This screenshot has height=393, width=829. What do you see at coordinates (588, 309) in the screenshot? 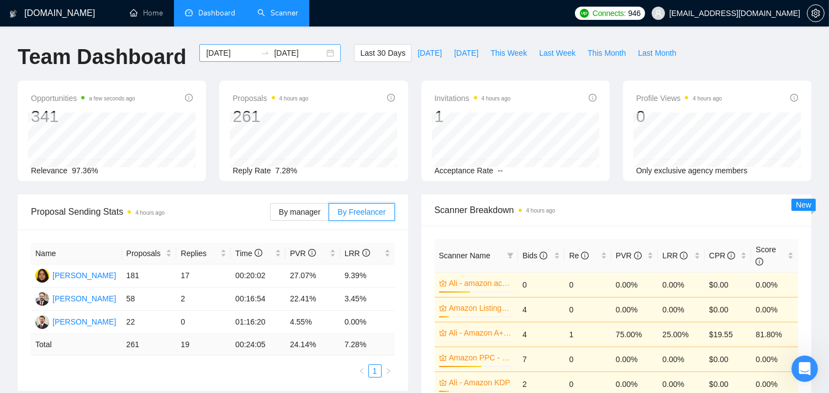
I see `td: 0` at bounding box center [588, 309].